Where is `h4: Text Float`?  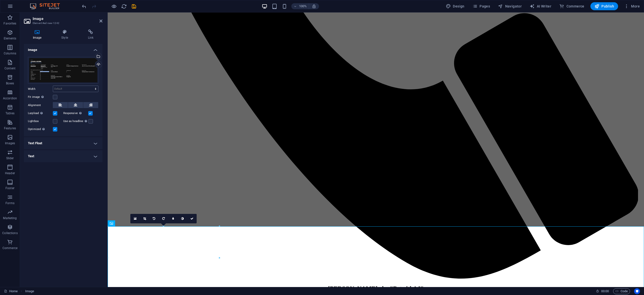
h4: Text Float is located at coordinates (63, 144).